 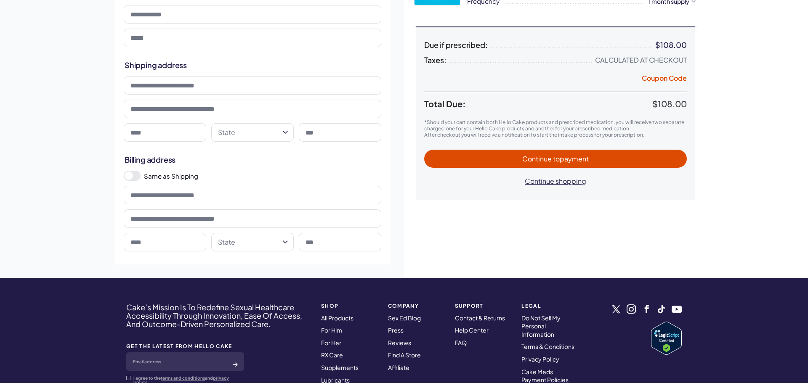 I want to click on button: Coupon Code, so click(x=664, y=80).